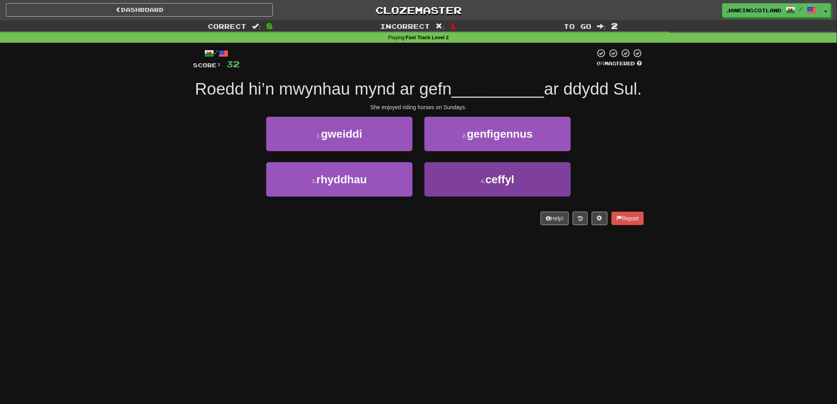  I want to click on span: JaneinScotland, so click(754, 10).